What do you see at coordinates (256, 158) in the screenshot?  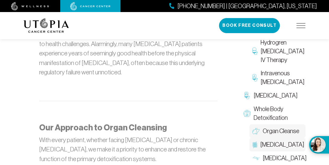 I see `img: Lymphatic Massage` at bounding box center [256, 158].